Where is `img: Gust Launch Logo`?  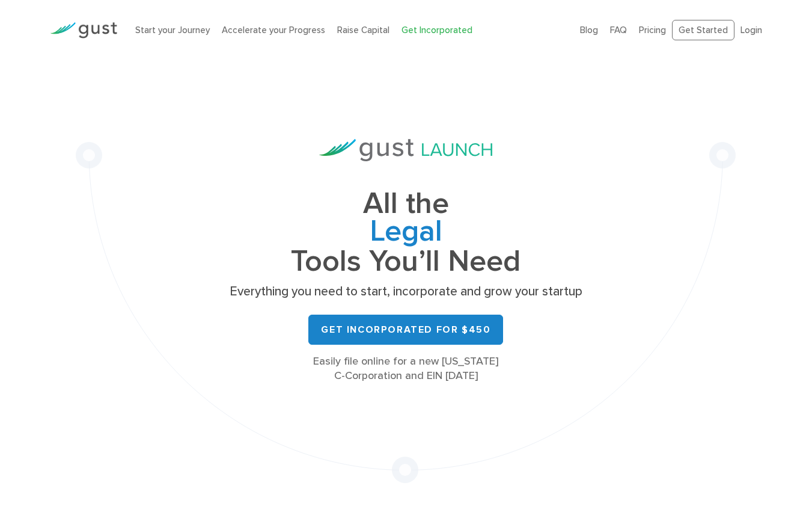
img: Gust Launch Logo is located at coordinates (406, 150).